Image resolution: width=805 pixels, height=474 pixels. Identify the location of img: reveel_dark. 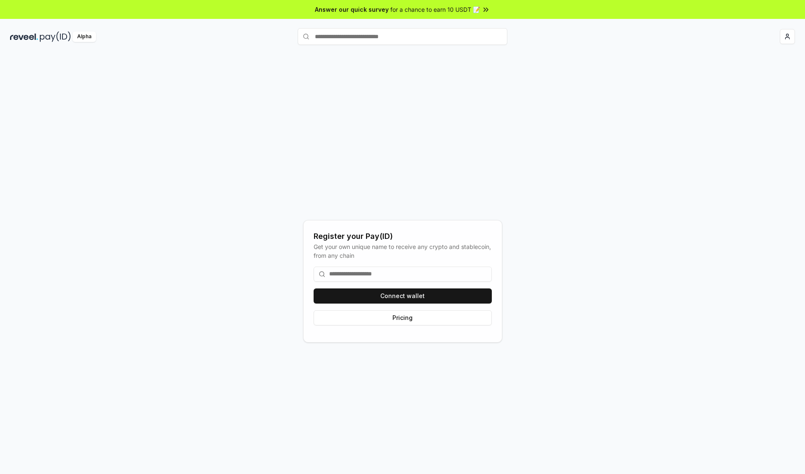
(24, 36).